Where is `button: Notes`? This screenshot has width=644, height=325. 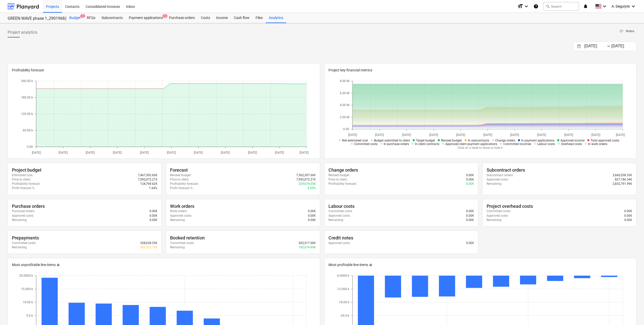 button: Notes is located at coordinates (627, 31).